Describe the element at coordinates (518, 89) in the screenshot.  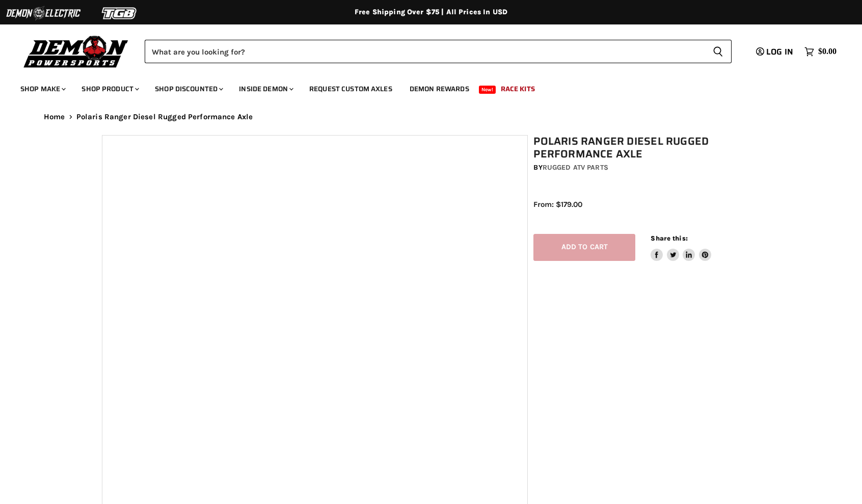
I see `a: Race Kits` at that location.